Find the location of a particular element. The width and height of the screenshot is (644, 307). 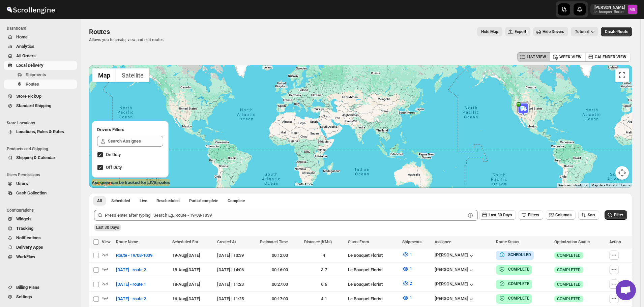

input: Press enter after typing | Search Eg. Route - 19/08-1039 is located at coordinates (285, 216).